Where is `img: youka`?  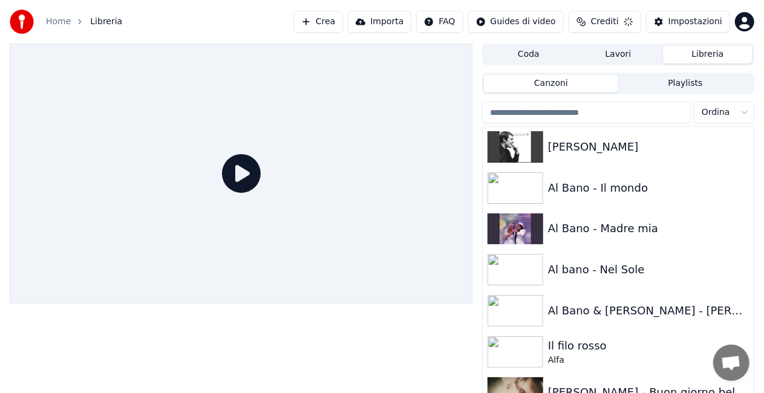
img: youka is located at coordinates (22, 22).